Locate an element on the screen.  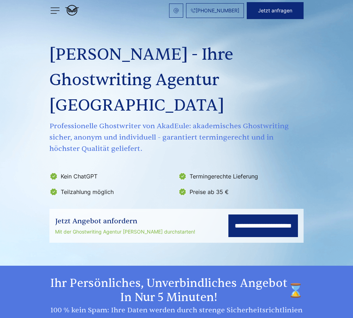
li: Termingerechte Lieferung is located at coordinates (240, 176).